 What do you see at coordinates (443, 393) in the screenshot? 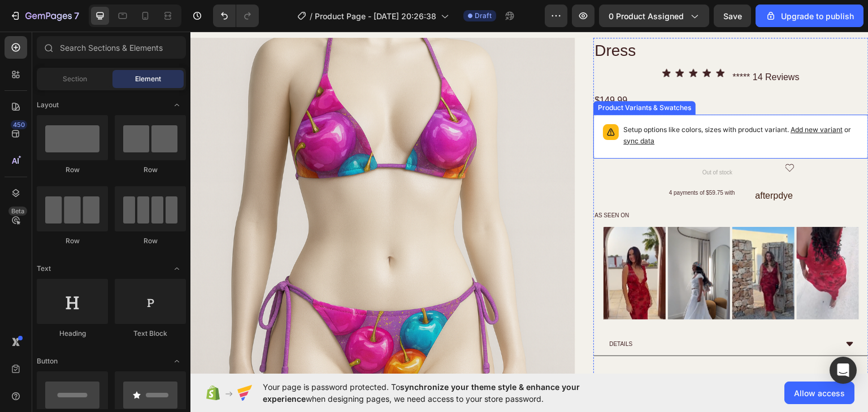
I see `span: Your page is password protected. To when designing pages, we need access to your store password.` at bounding box center [443, 393].